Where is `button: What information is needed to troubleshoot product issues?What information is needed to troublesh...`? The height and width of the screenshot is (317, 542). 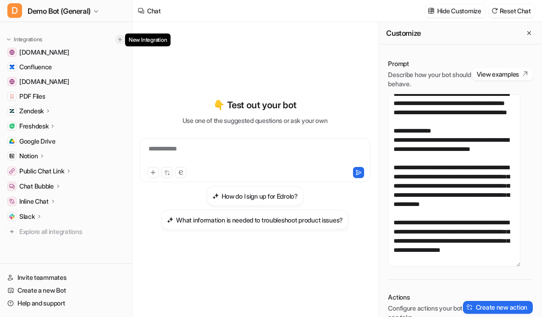 button: What information is needed to troubleshoot product issues?What information is needed to troublesh... is located at coordinates (254, 220).